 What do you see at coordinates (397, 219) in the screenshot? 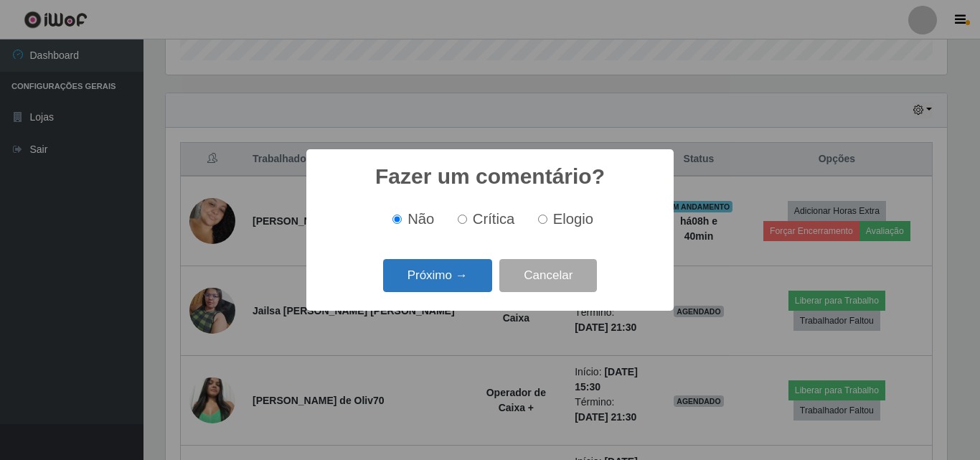
I see `input: Não` at bounding box center [397, 219].